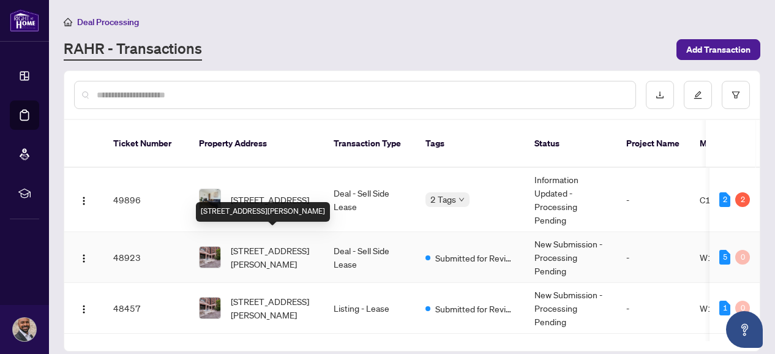 This screenshot has height=354, width=775. What do you see at coordinates (470, 144) in the screenshot?
I see `th: Tags` at bounding box center [470, 144].